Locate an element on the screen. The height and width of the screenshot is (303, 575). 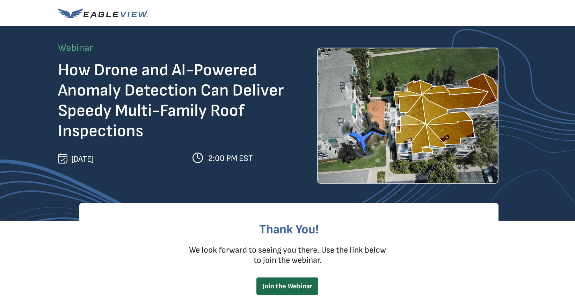
a: Join the Webinar is located at coordinates (287, 286).